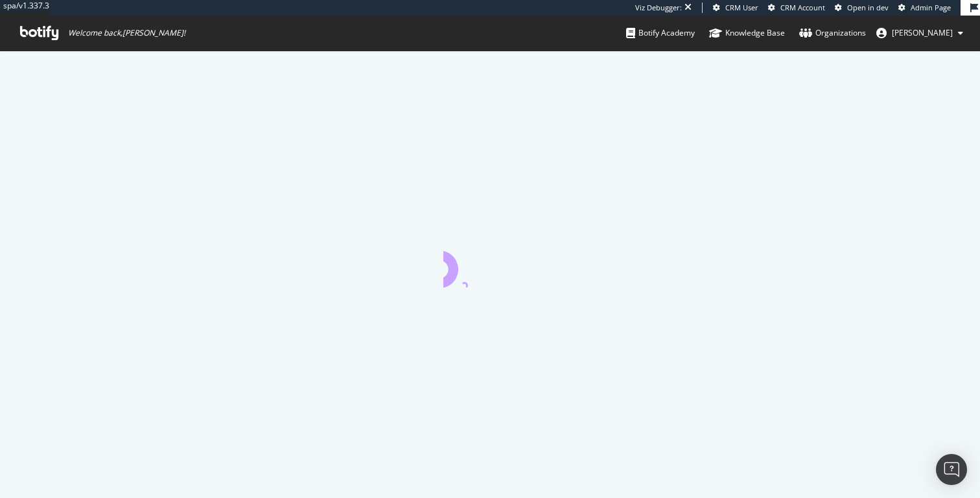 This screenshot has width=980, height=498. Describe the element at coordinates (861, 8) in the screenshot. I see `a: Open in dev` at that location.